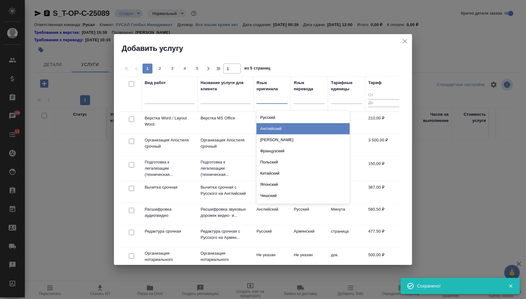 Image resolution: width=526 pixels, height=299 pixels. I want to click on p: Редактура срочная, so click(170, 232).